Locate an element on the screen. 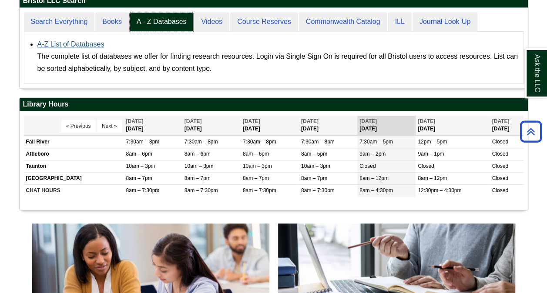 The image size is (547, 293). span: 7:30am – 5pm is located at coordinates (376, 142).